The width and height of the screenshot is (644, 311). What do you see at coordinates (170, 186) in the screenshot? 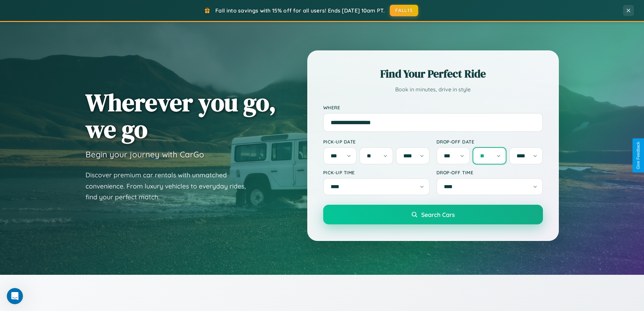
I see `p: Discover premium car rentals with unmatched convenience. From luxury vehicles to everyday rides, ...` at bounding box center [170, 186].